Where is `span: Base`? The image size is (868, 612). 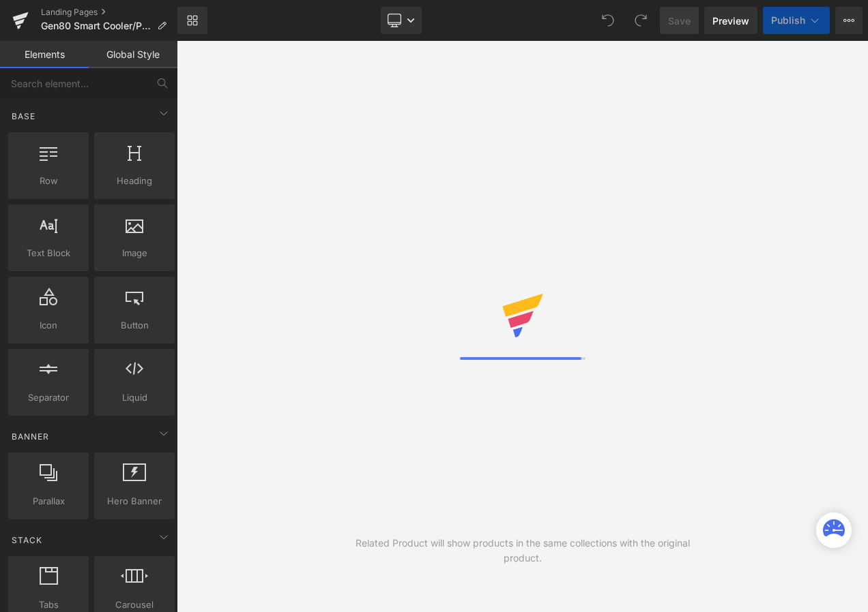
span: Base is located at coordinates (24, 116).